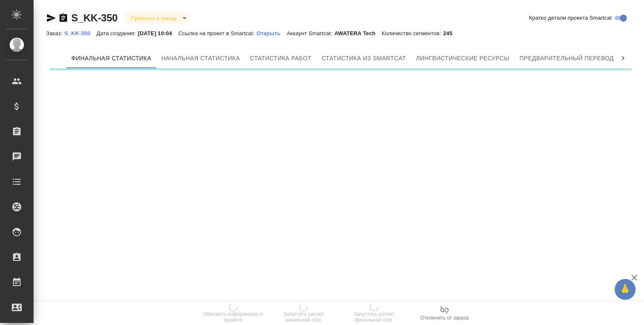 The image size is (644, 325). Describe the element at coordinates (462, 58) in the screenshot. I see `span: Лингвистические ресурсы` at that location.